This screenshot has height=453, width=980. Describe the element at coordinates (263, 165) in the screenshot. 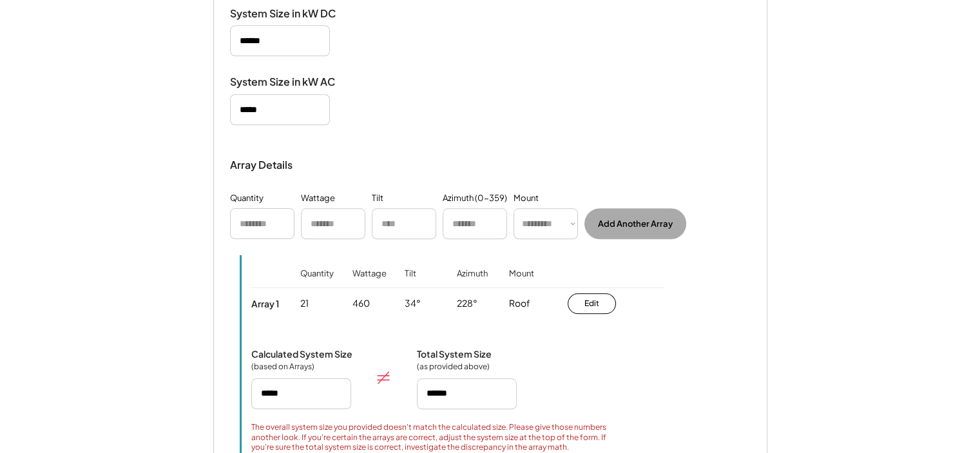

I see `div: Array Details` at that location.